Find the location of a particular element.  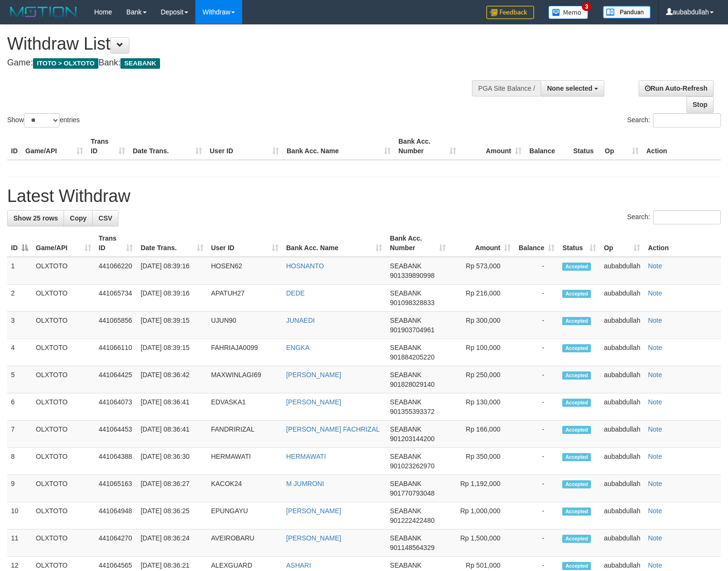

td: AVEIROBARU is located at coordinates (245, 542).